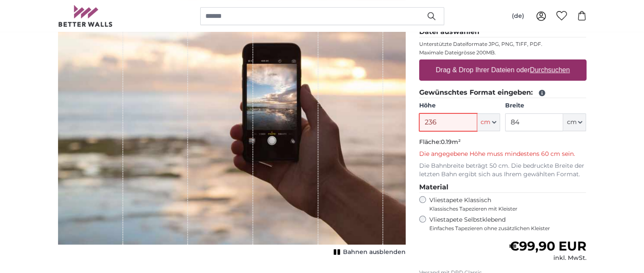 The image size is (644, 273). Describe the element at coordinates (86, 16) in the screenshot. I see `img: Betterwalls` at that location.